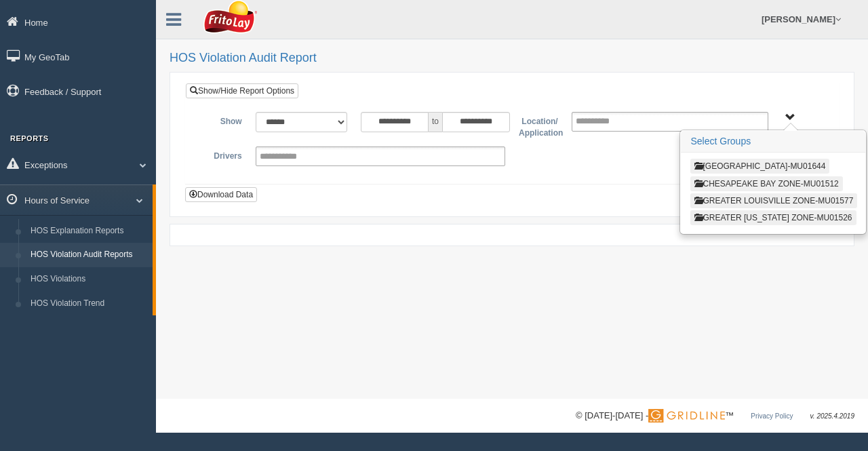 The width and height of the screenshot is (868, 451). I want to click on label: Location/ Application, so click(539, 125).